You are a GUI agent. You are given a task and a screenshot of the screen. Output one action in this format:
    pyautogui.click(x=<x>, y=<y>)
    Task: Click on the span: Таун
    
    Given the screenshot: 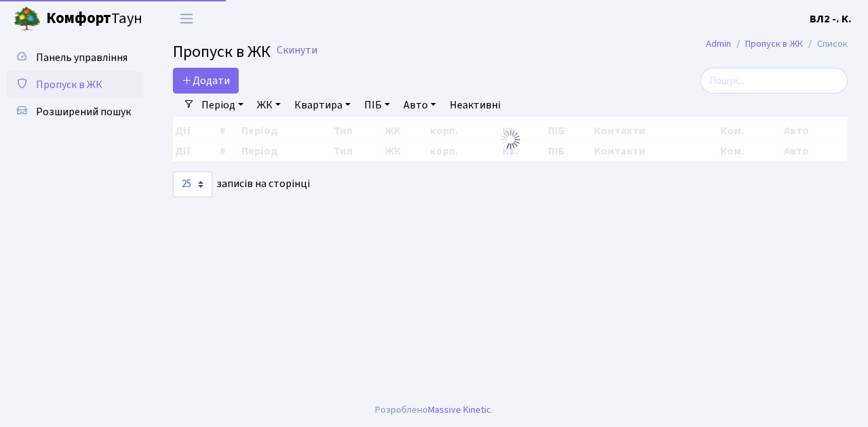 What is the action you would take?
    pyautogui.click(x=94, y=19)
    